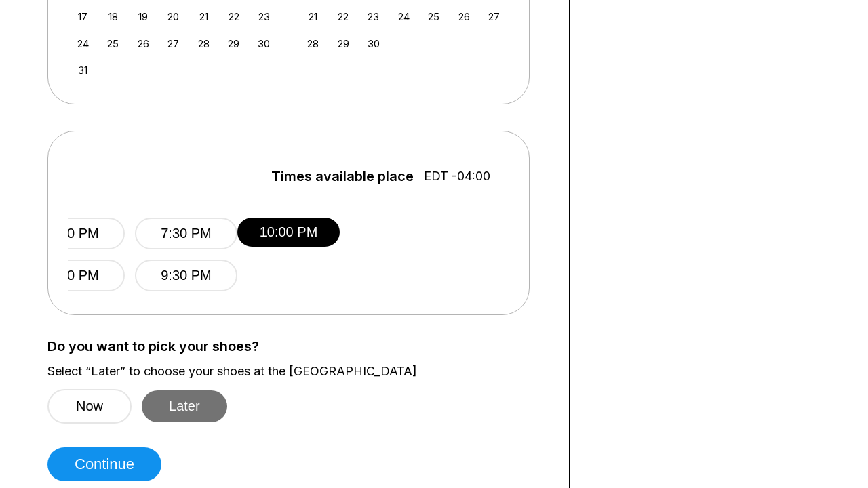 The image size is (868, 488). I want to click on button: 10:00 PM, so click(288, 232).